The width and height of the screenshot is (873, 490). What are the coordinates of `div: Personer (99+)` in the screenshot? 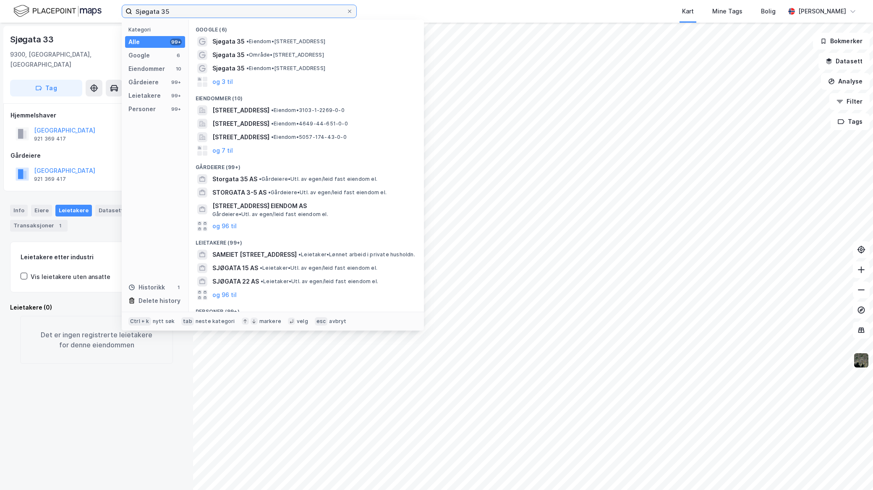 It's located at (306, 309).